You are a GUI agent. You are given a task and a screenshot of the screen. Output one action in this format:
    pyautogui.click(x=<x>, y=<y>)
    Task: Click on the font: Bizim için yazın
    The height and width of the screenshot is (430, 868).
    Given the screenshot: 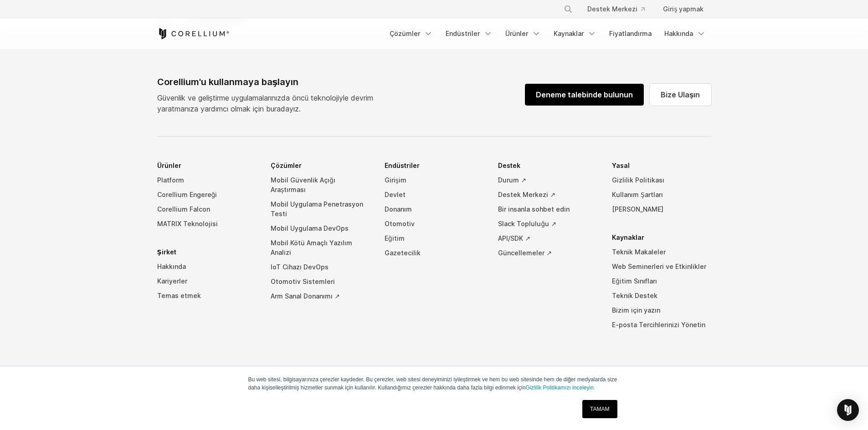 What is the action you would take?
    pyautogui.click(x=636, y=310)
    